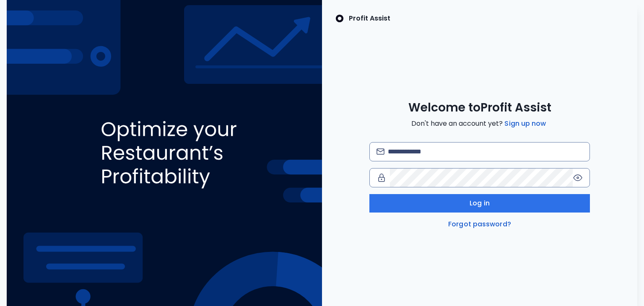 Image resolution: width=644 pixels, height=306 pixels. What do you see at coordinates (369, 19) in the screenshot?
I see `p: Profit Assist` at bounding box center [369, 19].